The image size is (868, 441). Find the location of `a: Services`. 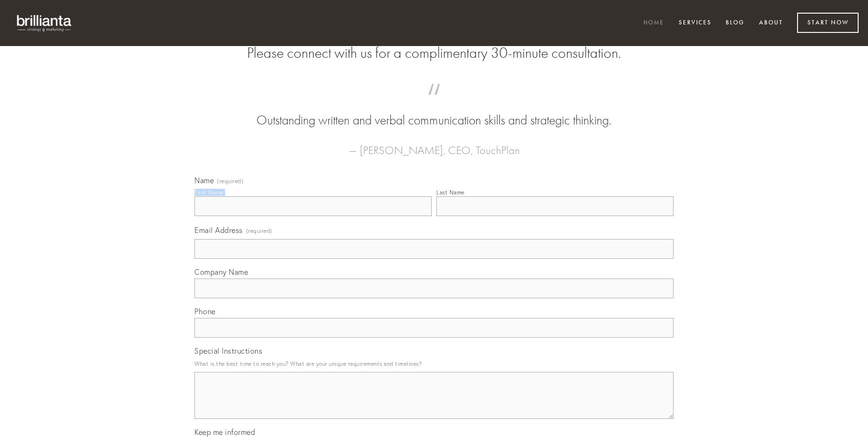

a: Services is located at coordinates (695, 23).